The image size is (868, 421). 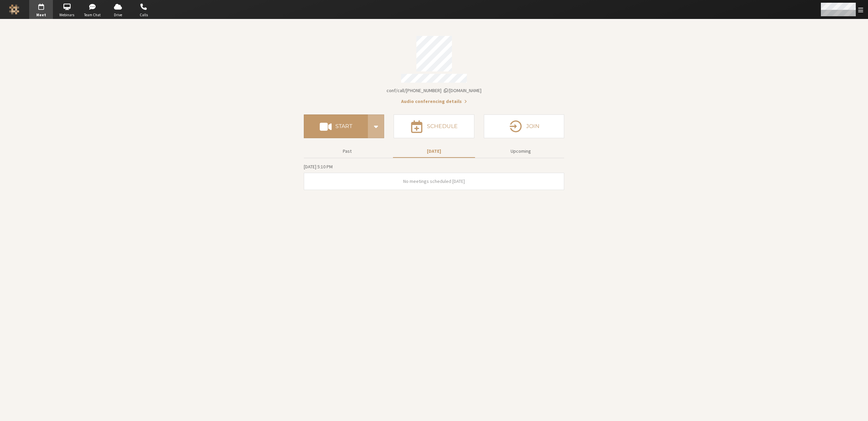 What do you see at coordinates (376, 126) in the screenshot?
I see `div: Start conference options` at bounding box center [376, 126].